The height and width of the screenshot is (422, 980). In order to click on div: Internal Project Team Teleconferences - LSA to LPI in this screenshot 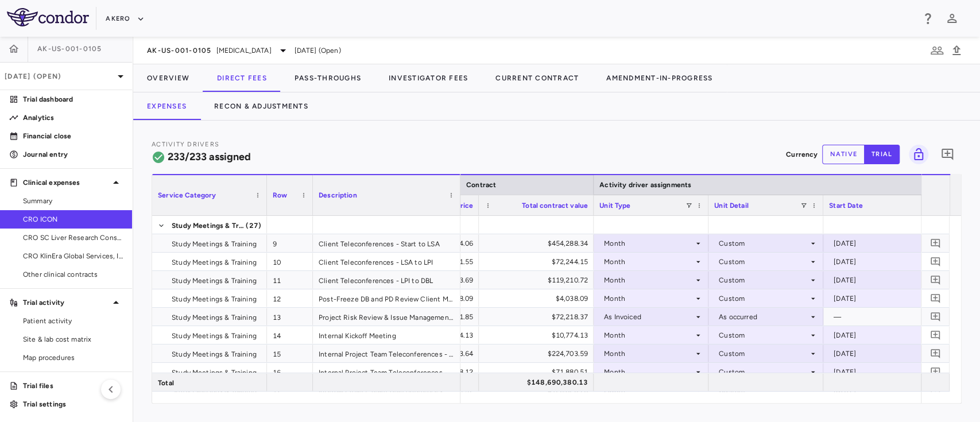, I will do `click(387, 371)`.